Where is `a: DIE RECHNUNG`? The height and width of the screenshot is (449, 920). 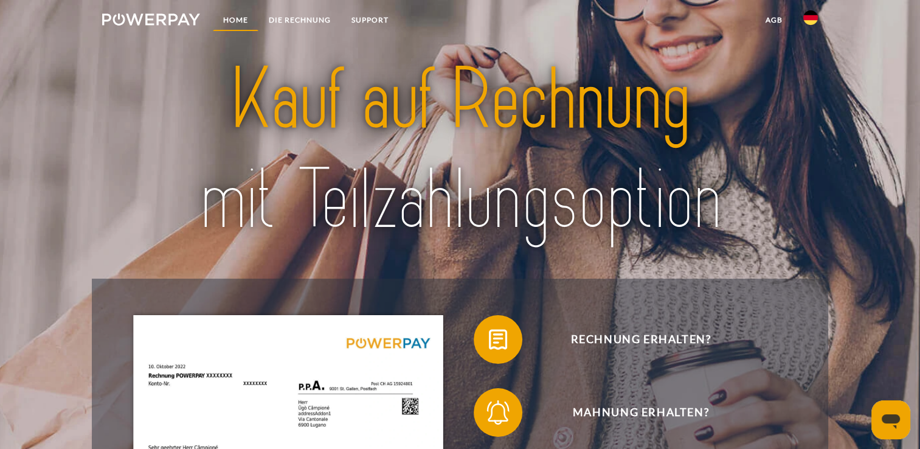 a: DIE RECHNUNG is located at coordinates (300, 20).